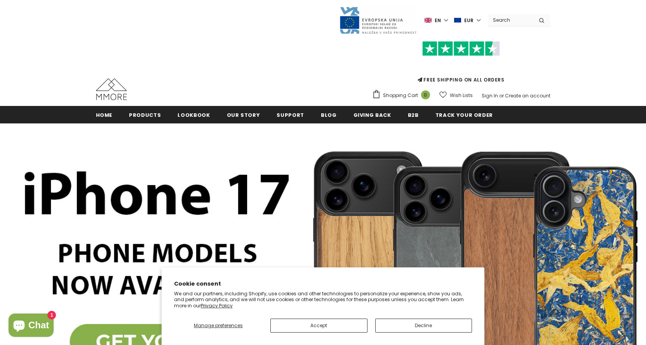  I want to click on span: 0, so click(425, 95).